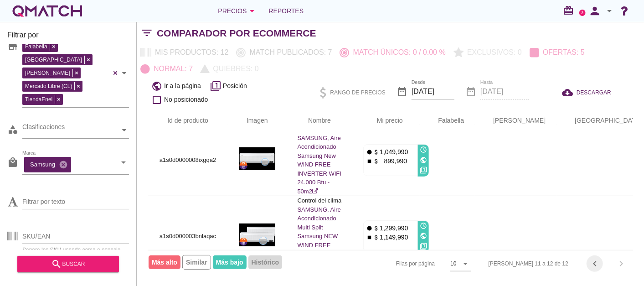 This screenshot has width=644, height=286. What do you see at coordinates (594, 93) in the screenshot?
I see `span: DESCARGAR` at bounding box center [594, 93].